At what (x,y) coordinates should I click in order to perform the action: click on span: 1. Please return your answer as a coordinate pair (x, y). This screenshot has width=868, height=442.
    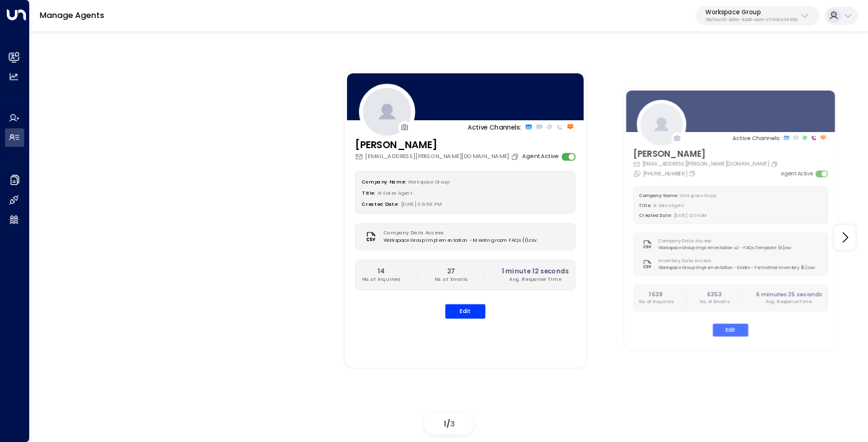
    Looking at the image, I should click on (445, 424).